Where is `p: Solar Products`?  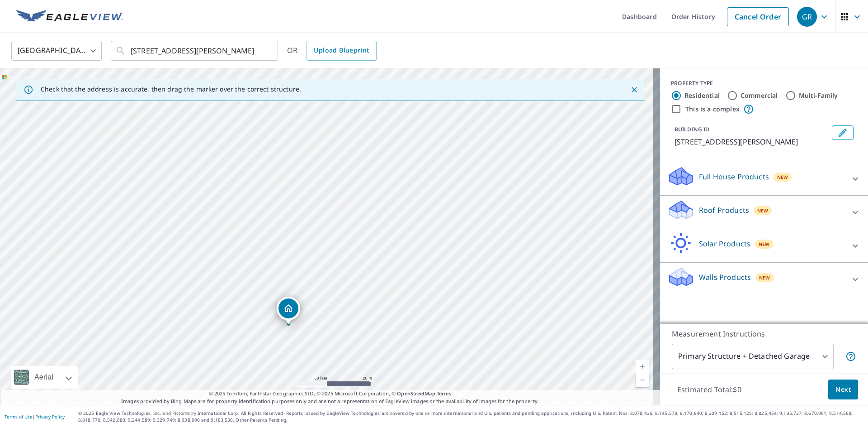 p: Solar Products is located at coordinates (724, 244).